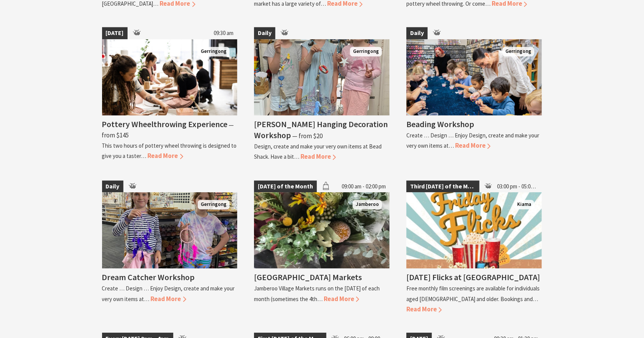  What do you see at coordinates (440, 124) in the screenshot?
I see `h4: Beading Workshop` at bounding box center [440, 124].